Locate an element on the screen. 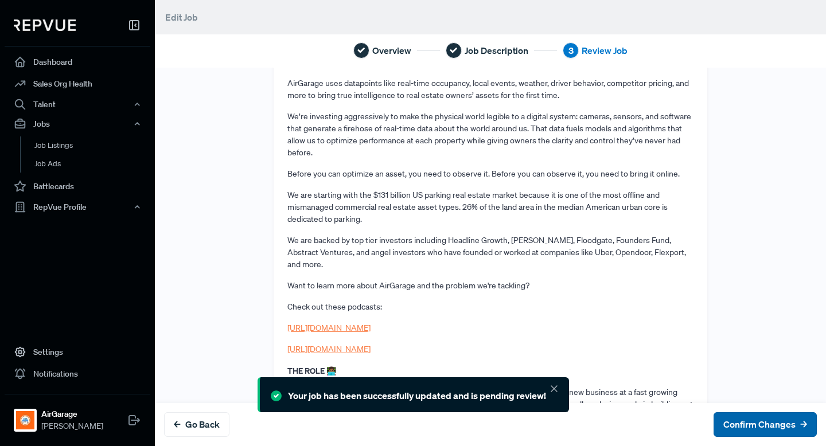 Image resolution: width=826 pixels, height=446 pixels. div: RepVue Profile is located at coordinates (77, 207).